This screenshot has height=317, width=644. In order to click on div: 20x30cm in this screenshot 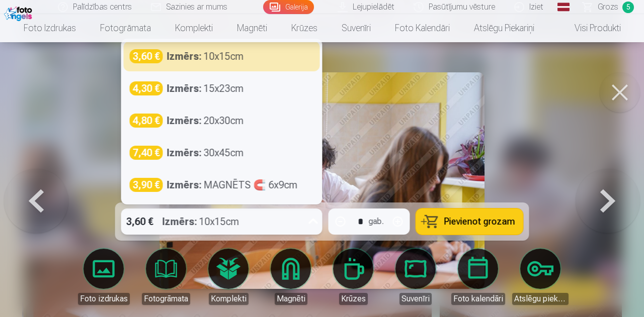, I will do `click(205, 121)`.